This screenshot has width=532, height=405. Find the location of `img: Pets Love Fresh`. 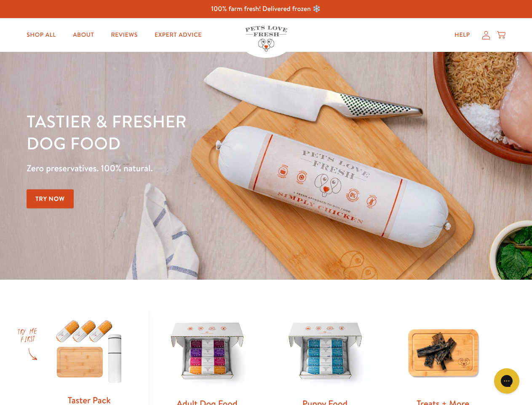

img: Pets Love Fresh is located at coordinates (266, 38).